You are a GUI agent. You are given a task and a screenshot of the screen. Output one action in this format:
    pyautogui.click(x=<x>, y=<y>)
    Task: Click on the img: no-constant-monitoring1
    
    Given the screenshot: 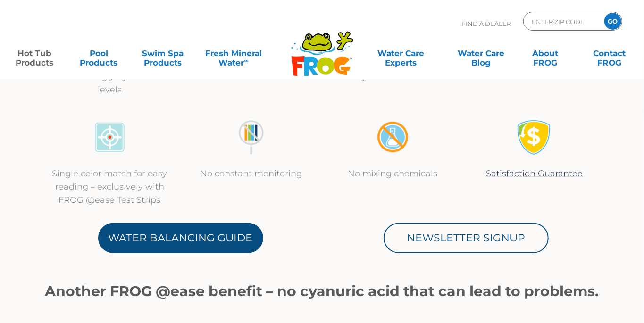 What is the action you would take?
    pyautogui.click(x=251, y=137)
    